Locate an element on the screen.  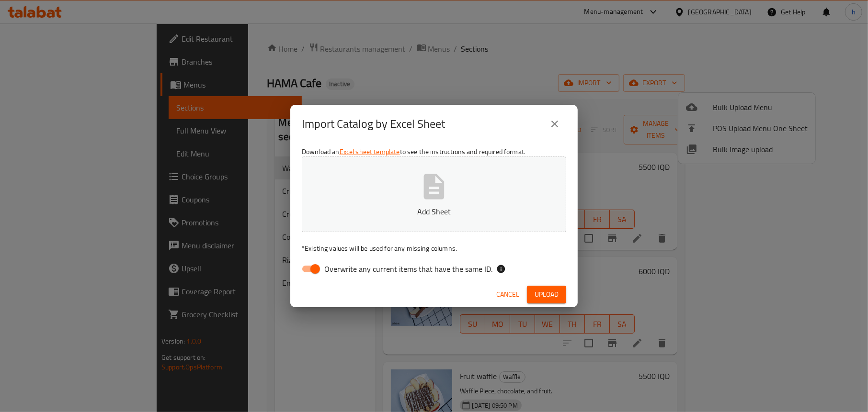
button: Cancel is located at coordinates (508, 294).